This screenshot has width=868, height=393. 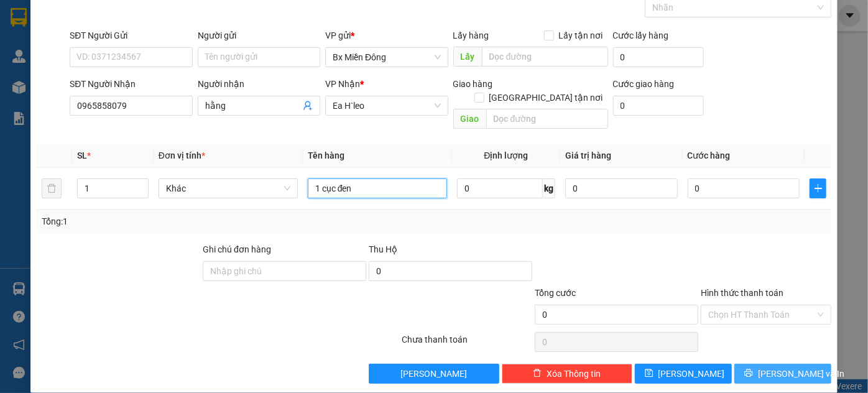 What do you see at coordinates (471, 35) in the screenshot?
I see `span: Lấy hàng` at bounding box center [471, 35].